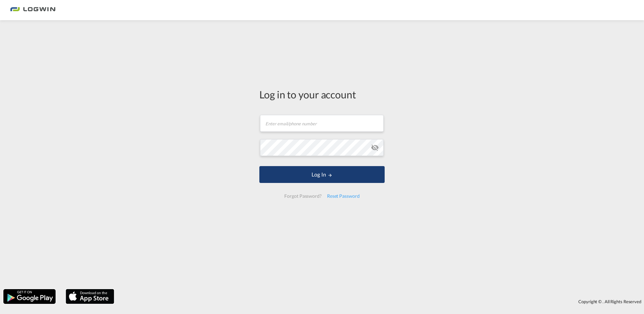 The height and width of the screenshot is (314, 644). I want to click on div: Copyright © . All Rights Reserved, so click(381, 302).